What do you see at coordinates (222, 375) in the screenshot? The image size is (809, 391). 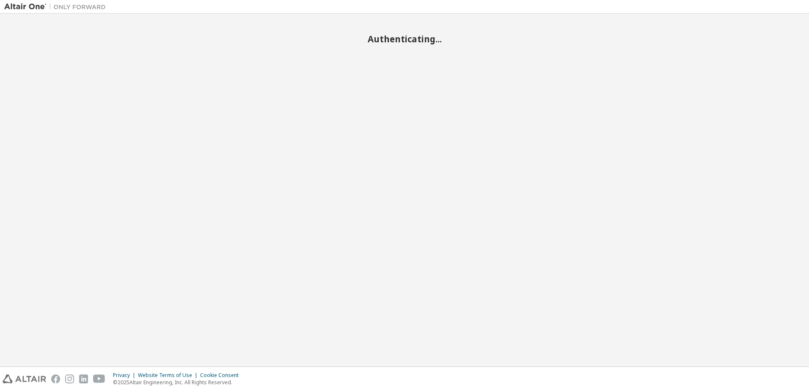 I see `div: Cookie Consent` at bounding box center [222, 375].